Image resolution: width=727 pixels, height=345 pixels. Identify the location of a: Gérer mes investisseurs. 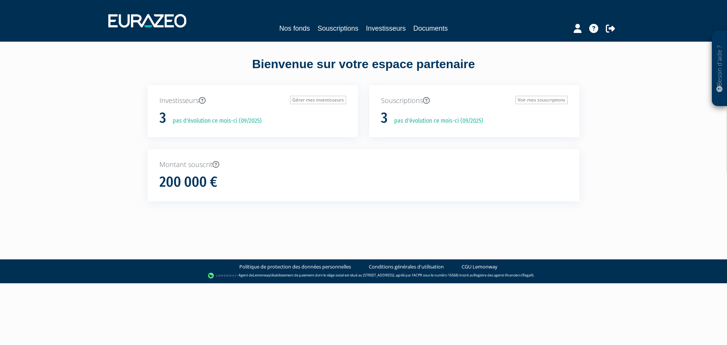
(318, 100).